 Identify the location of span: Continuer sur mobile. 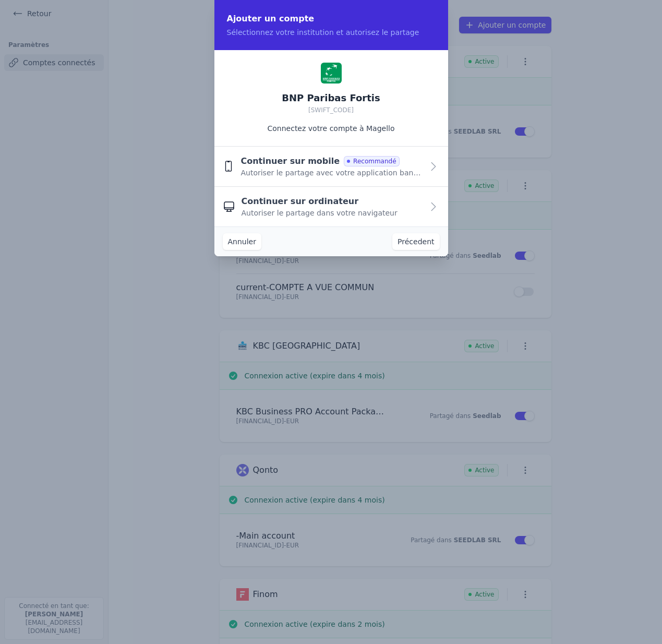
(290, 161).